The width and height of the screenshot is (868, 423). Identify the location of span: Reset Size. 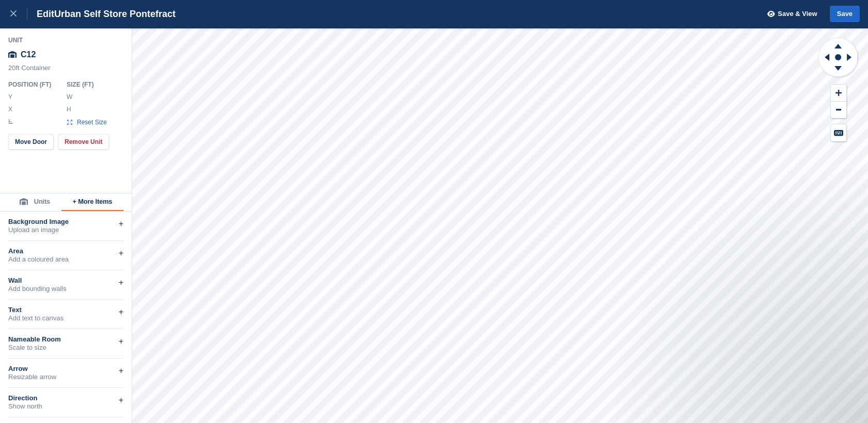
(92, 122).